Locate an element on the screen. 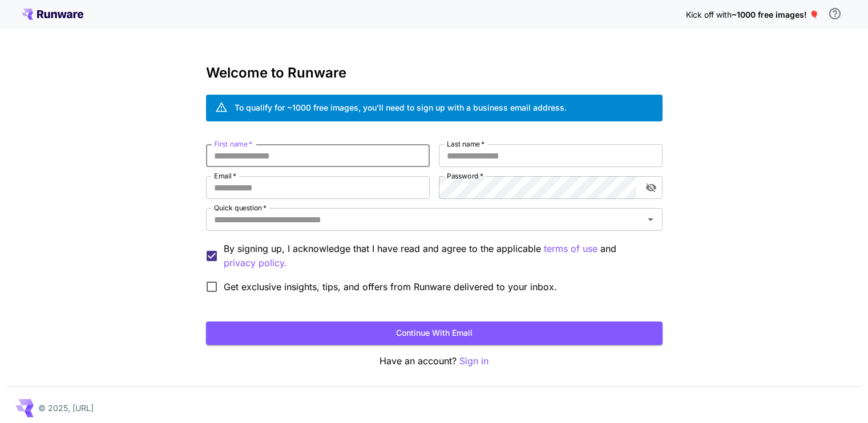 The height and width of the screenshot is (423, 868). p: Have an account? is located at coordinates (434, 361).